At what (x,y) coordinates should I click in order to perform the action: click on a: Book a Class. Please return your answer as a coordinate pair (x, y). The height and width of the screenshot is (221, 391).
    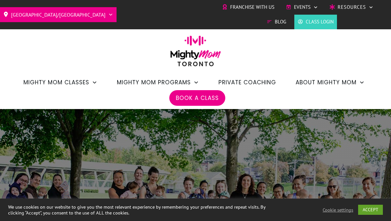
    Looking at the image, I should click on (197, 98).